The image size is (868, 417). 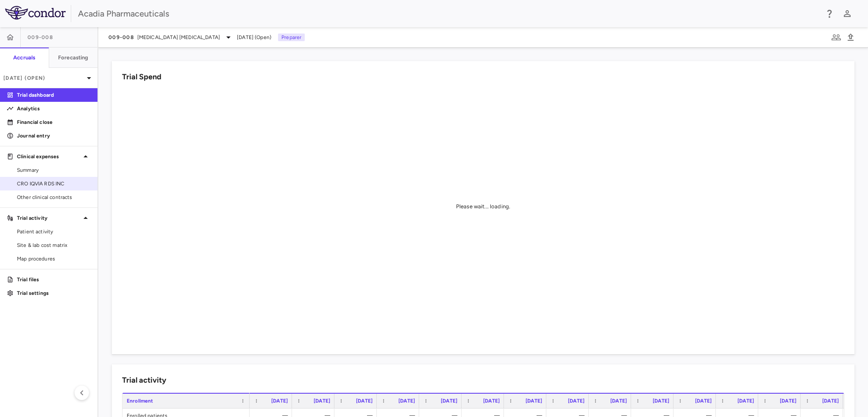 I want to click on span: Map procedures, so click(x=54, y=259).